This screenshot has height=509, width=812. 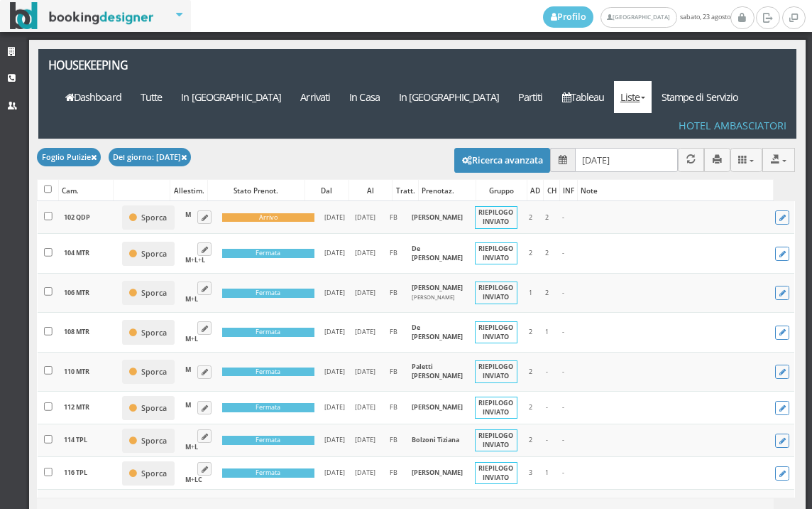 I want to click on div: Cam., so click(x=86, y=190).